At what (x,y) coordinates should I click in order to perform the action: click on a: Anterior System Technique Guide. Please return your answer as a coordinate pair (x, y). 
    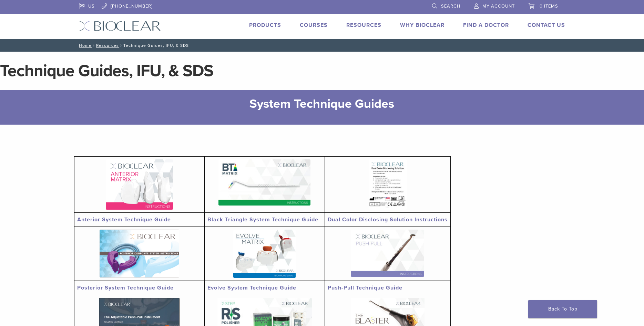
    Looking at the image, I should click on (124, 220).